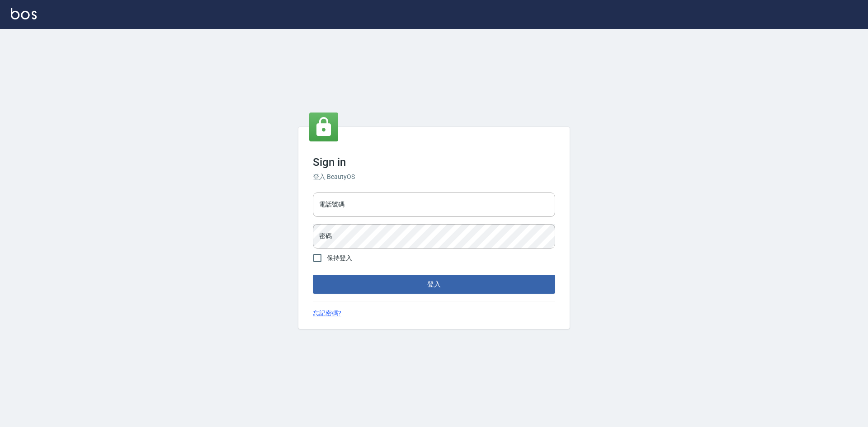 The width and height of the screenshot is (868, 427). What do you see at coordinates (434, 177) in the screenshot?
I see `h6: 登入 BeautyOS` at bounding box center [434, 177].